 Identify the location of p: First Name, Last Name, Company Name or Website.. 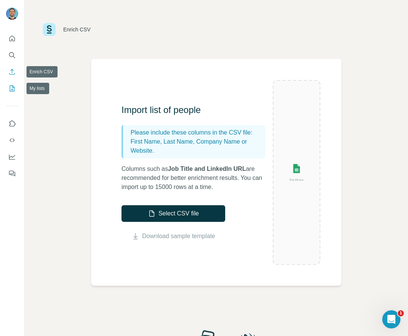
(196, 146).